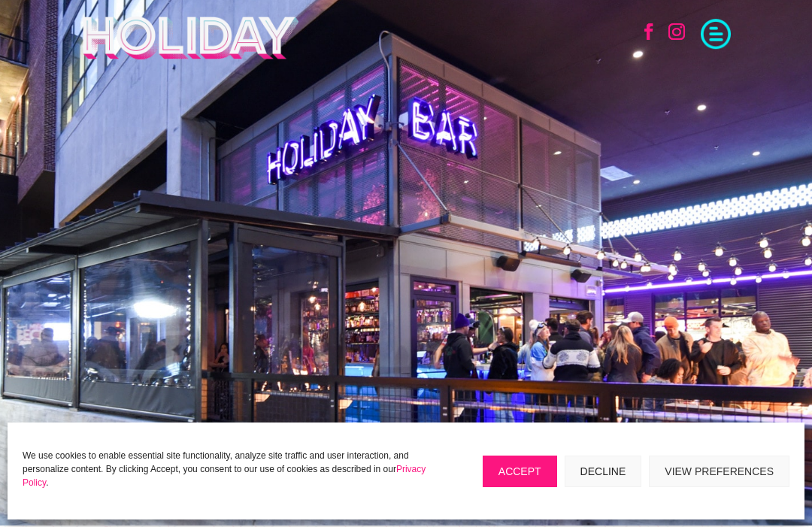  I want to click on a: Follow on Facebook, so click(649, 31).